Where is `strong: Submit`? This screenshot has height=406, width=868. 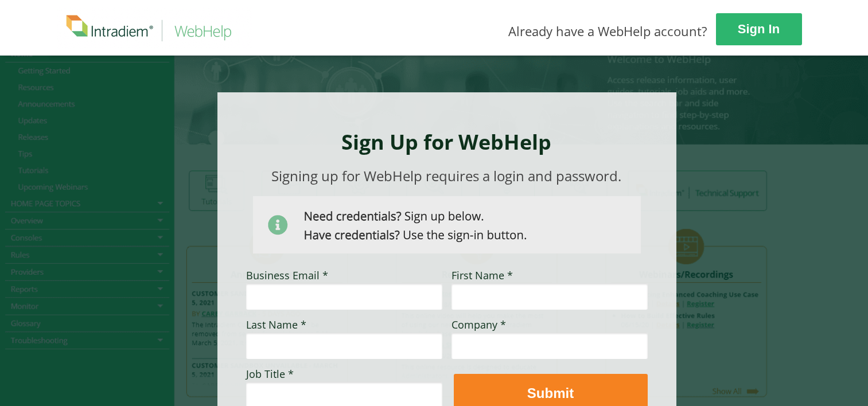
strong: Submit is located at coordinates (550, 393).